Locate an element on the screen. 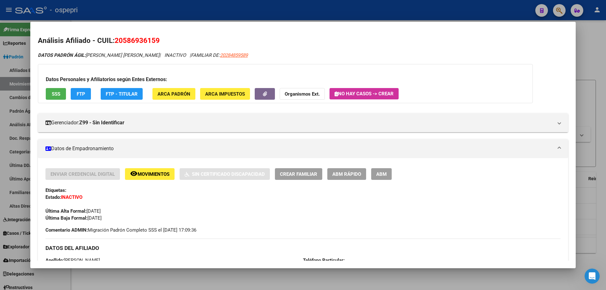  mat-expansion-panel-header: Datos de Empadronamiento is located at coordinates (303, 149).